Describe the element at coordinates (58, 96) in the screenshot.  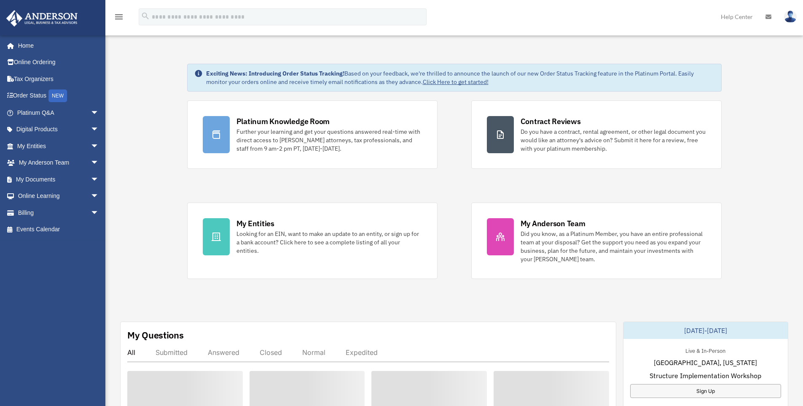
I see `div: NEW` at that location.